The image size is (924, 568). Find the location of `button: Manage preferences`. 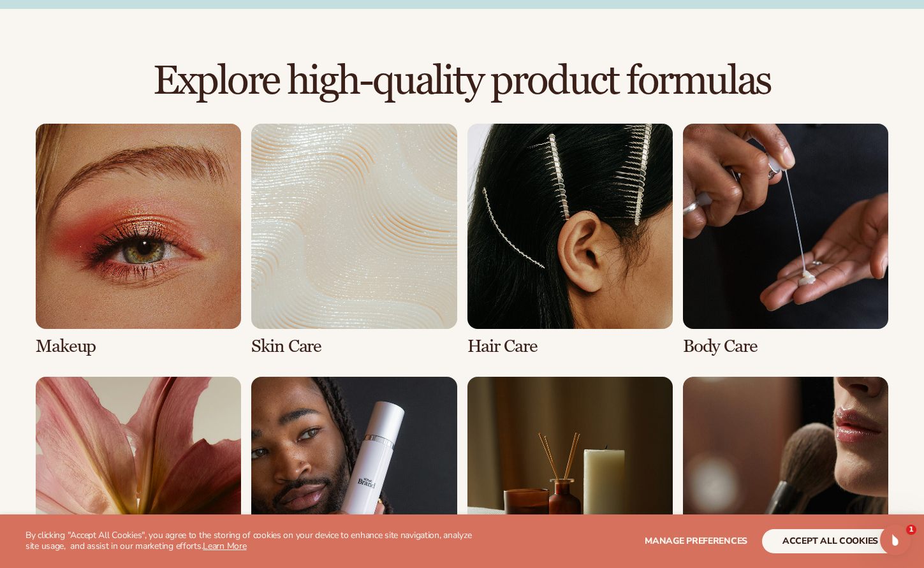

button: Manage preferences is located at coordinates (696, 541).